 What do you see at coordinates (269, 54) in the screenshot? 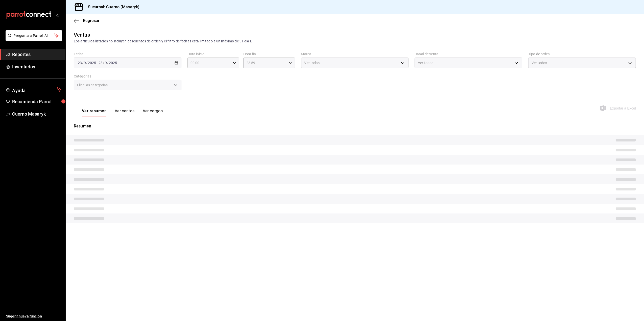
I see `label: Hora fin` at bounding box center [269, 54].